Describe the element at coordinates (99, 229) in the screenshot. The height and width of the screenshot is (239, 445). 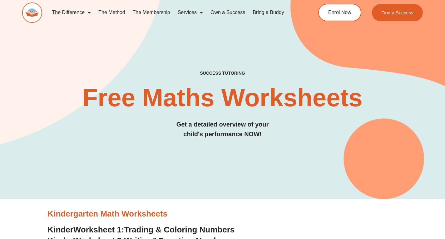
I see `span: Worksheet 1:` at that location.